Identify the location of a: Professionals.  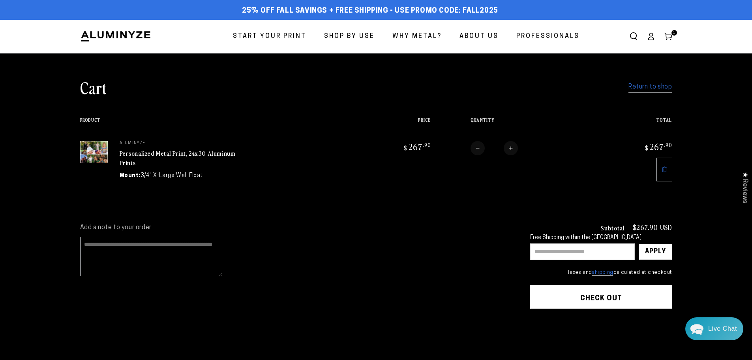
(548, 36).